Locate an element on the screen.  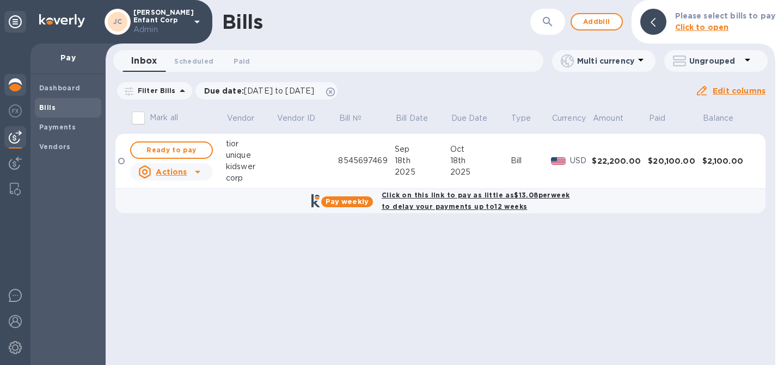
div: Sep is located at coordinates (423, 149).